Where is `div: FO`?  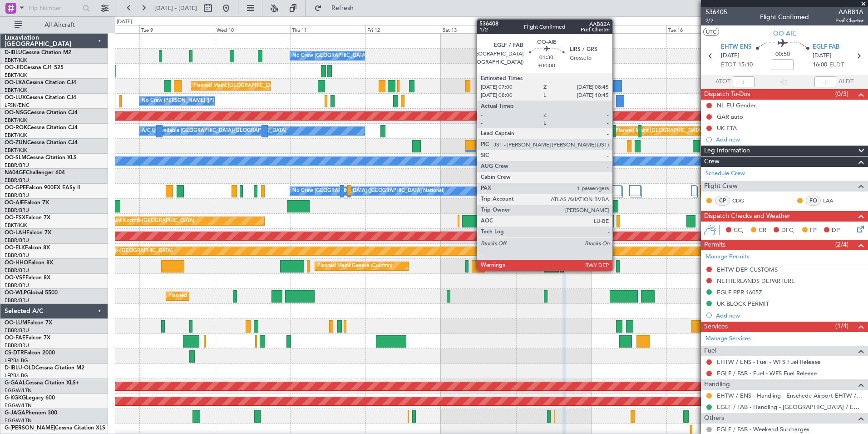
div: FO is located at coordinates (813, 200).